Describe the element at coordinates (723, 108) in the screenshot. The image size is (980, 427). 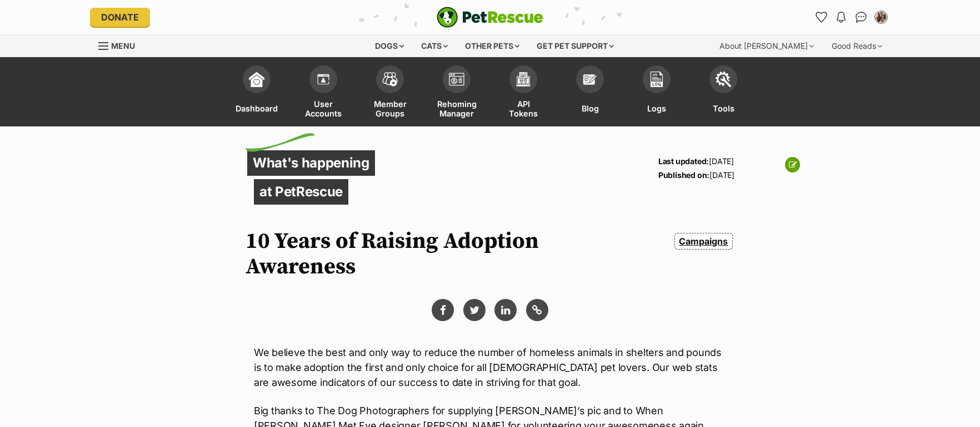
I see `span: Tools` at that location.